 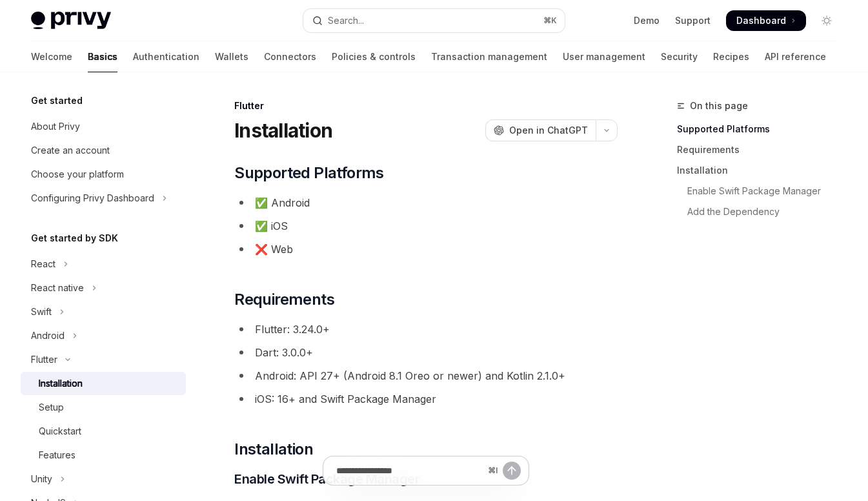 What do you see at coordinates (104, 288) in the screenshot?
I see `button: Toggle React native section` at bounding box center [104, 288].